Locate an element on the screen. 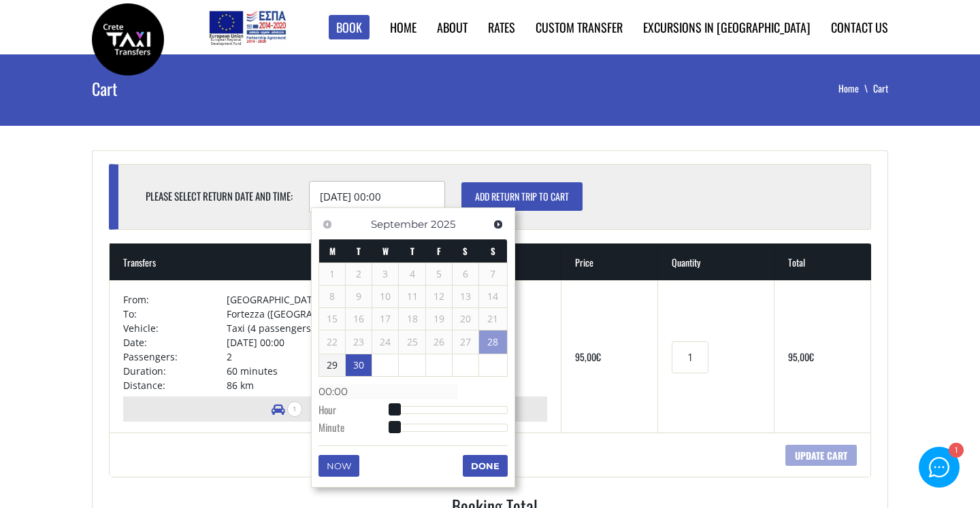 The width and height of the screenshot is (980, 508). span: 17 is located at coordinates (385, 319).